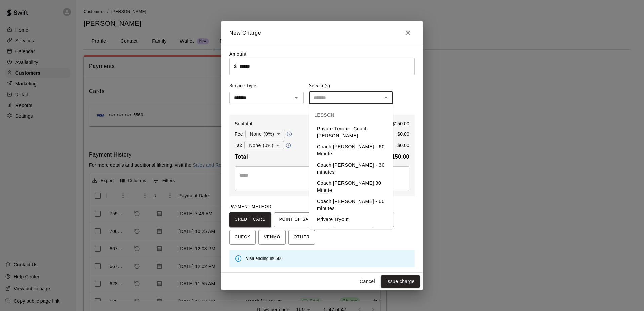  What do you see at coordinates (238, 145) in the screenshot?
I see `p: Tax` at bounding box center [238, 145].